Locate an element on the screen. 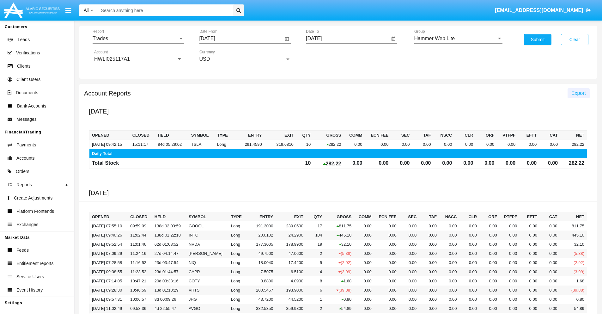 The height and width of the screenshot is (314, 602). td: 138d 01:22:18 is located at coordinates (169, 235).